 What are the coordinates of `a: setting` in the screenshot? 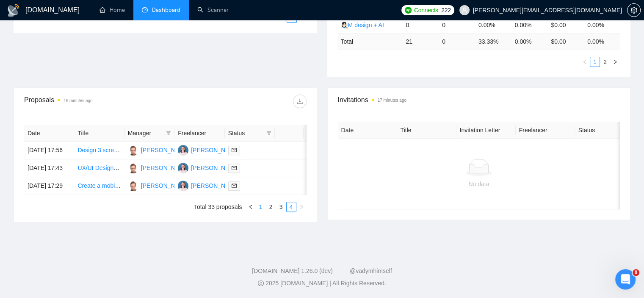 It's located at (634, 10).